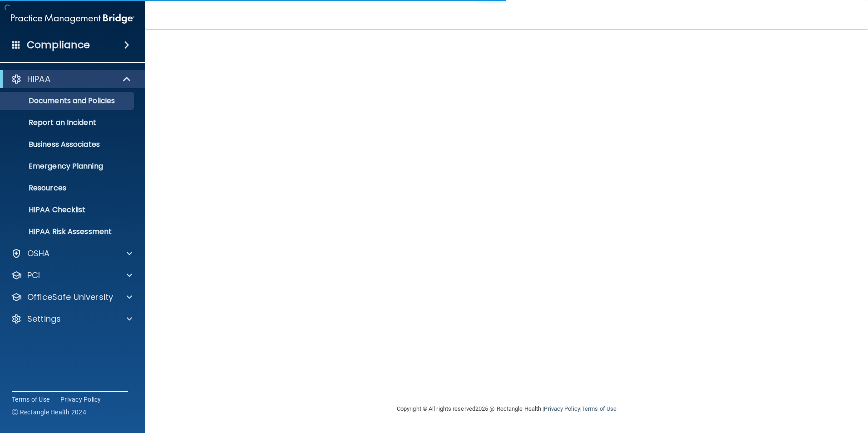 This screenshot has height=433, width=868. Describe the element at coordinates (71, 253) in the screenshot. I see `a: OSHA` at that location.